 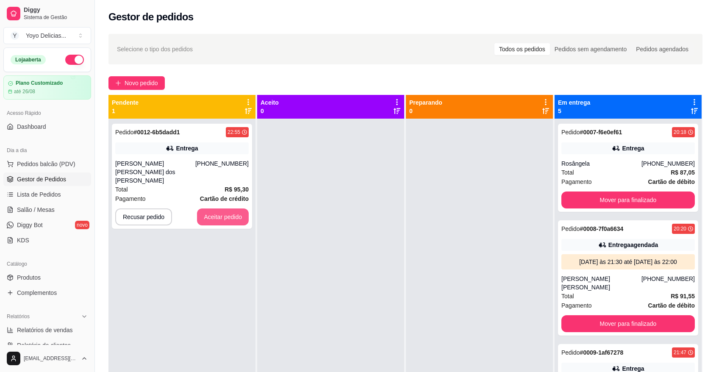 What do you see at coordinates (224, 199) in the screenshot?
I see `strong: Cartão de crédito` at bounding box center [224, 199].